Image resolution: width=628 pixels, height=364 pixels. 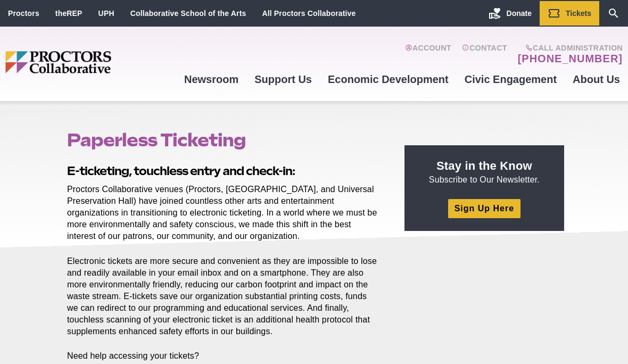 I want to click on a: Support Us, so click(x=283, y=79).